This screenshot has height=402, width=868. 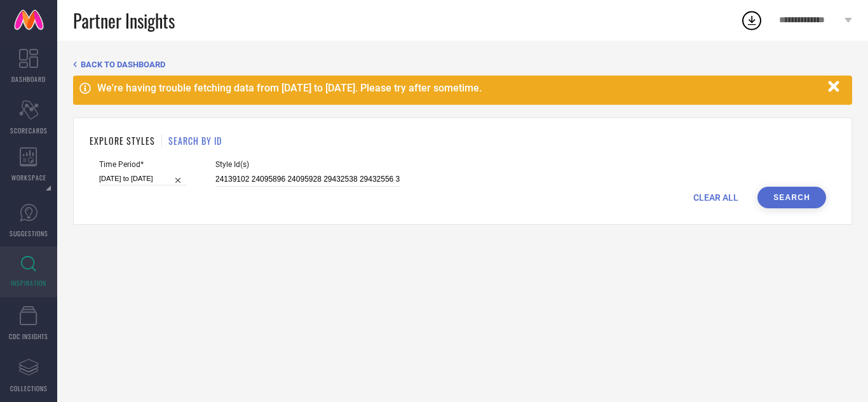 What do you see at coordinates (29, 130) in the screenshot?
I see `span: SCORECARDS` at bounding box center [29, 130].